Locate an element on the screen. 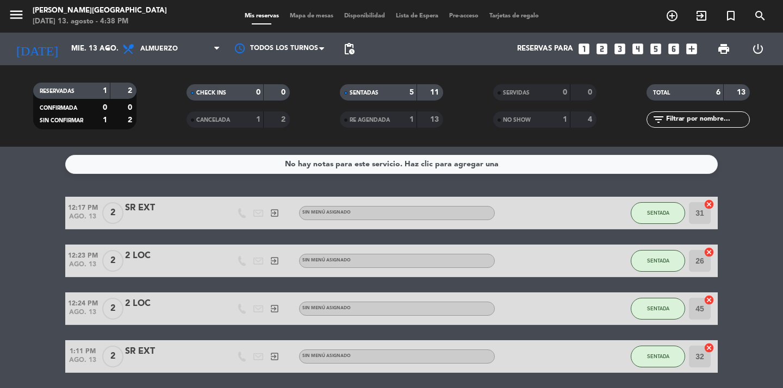 This screenshot has width=783, height=388. div: LOG OUT is located at coordinates (758, 49).